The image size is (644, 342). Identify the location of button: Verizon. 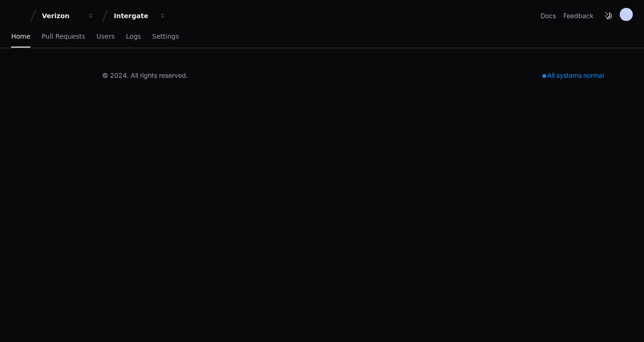
(68, 16).